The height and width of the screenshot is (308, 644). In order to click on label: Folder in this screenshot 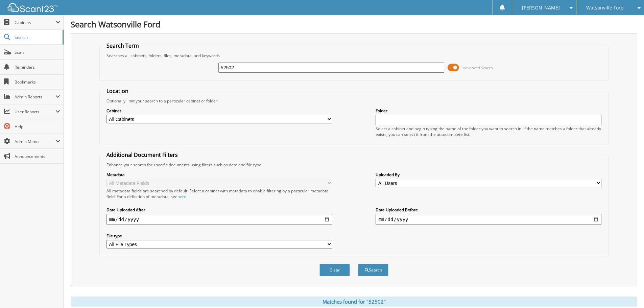, I will do `click(488, 110)`.